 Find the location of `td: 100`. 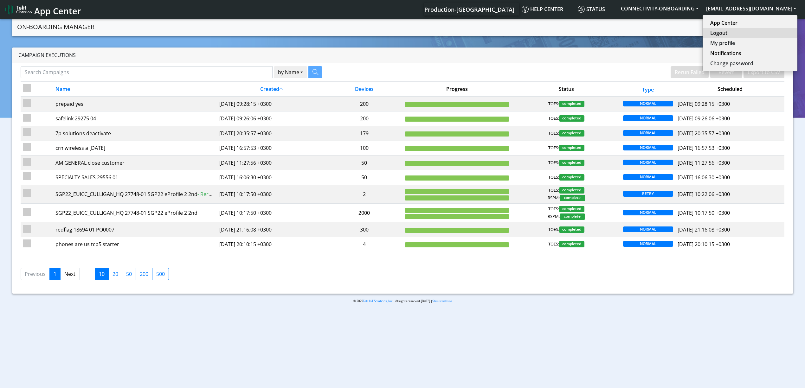

td: 100 is located at coordinates (364, 148).